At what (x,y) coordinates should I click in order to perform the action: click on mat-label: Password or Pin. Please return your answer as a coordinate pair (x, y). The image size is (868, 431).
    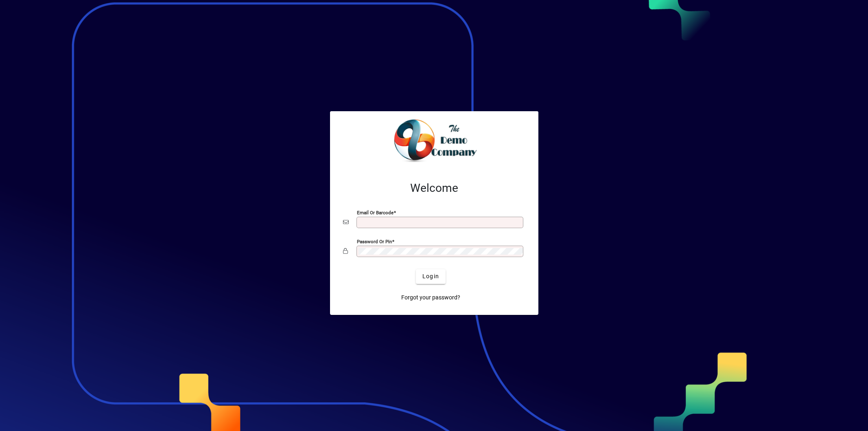
    Looking at the image, I should click on (374, 241).